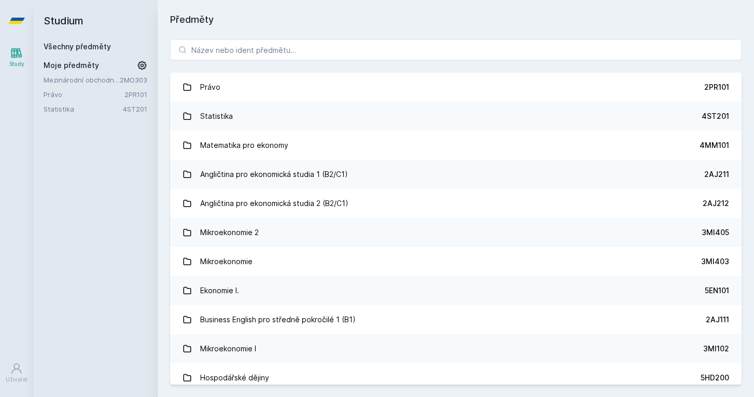 Image resolution: width=754 pixels, height=397 pixels. Describe the element at coordinates (456, 261) in the screenshot. I see `a: Mikroekonomie 3MI403` at that location.